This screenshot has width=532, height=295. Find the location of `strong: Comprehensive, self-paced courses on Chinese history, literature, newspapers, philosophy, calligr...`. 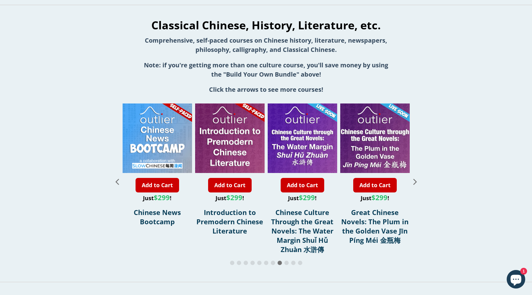

strong: Comprehensive, self-paced courses on Chinese history, literature, newspapers, philosophy, calligr... is located at coordinates (266, 45).